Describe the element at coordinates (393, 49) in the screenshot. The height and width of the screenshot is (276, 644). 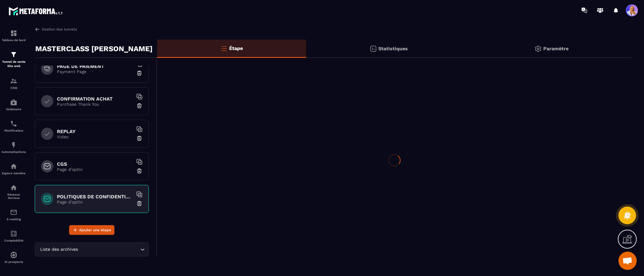
I see `p: Statistiques` at that location.